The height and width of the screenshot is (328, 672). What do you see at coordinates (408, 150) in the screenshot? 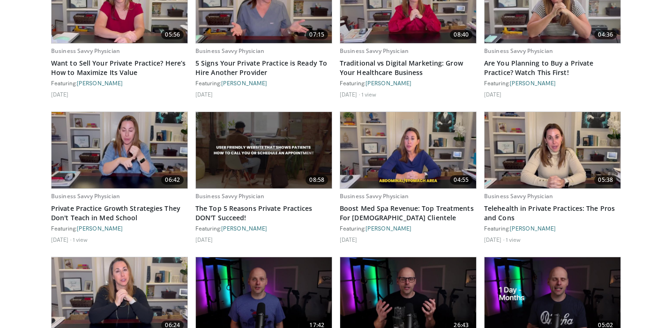
I see `img: 2364a99c-5b4b-426b-927f-a326d2447dd0.620x360_q85_upscale.jpg` at bounding box center [408, 150].